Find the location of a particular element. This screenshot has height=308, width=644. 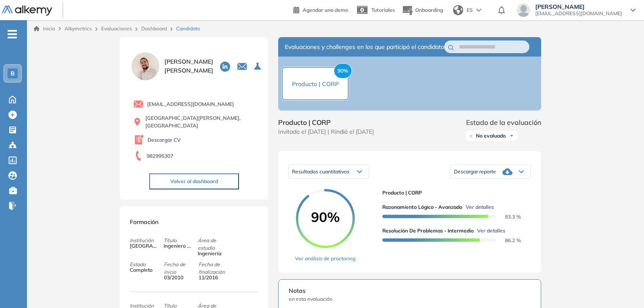

span: Candidato is located at coordinates (188, 29).